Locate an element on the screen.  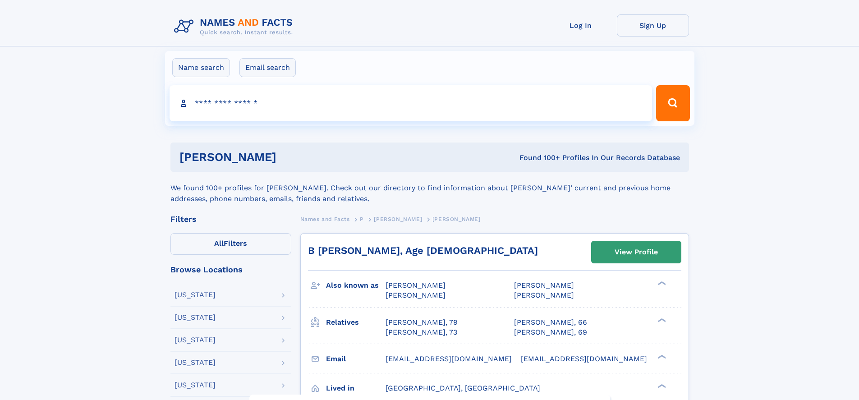
a: P is located at coordinates (362, 219).